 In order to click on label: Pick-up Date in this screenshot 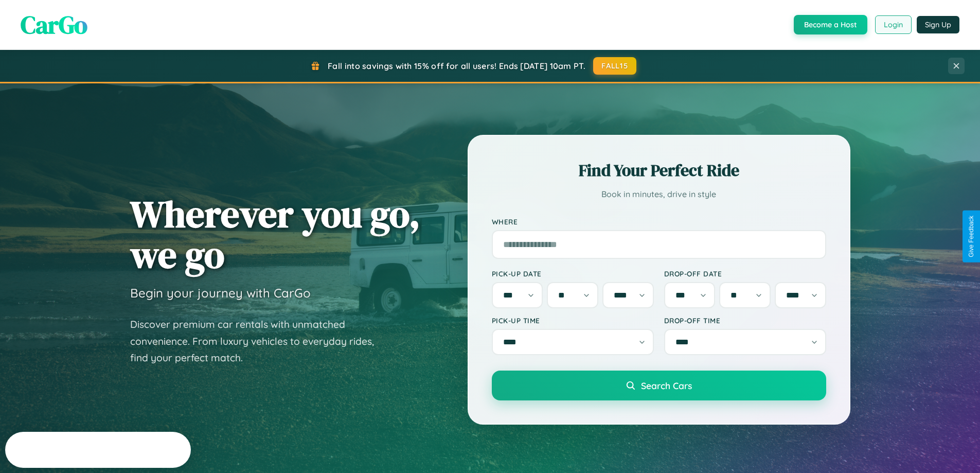, I will do `click(573, 274)`.